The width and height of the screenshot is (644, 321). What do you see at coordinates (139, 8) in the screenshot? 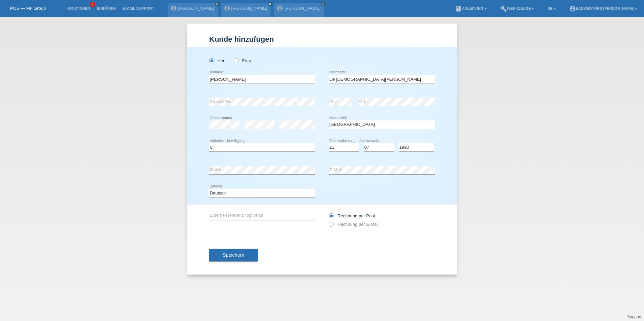
I see `a: E-Mail Support` at bounding box center [139, 8].